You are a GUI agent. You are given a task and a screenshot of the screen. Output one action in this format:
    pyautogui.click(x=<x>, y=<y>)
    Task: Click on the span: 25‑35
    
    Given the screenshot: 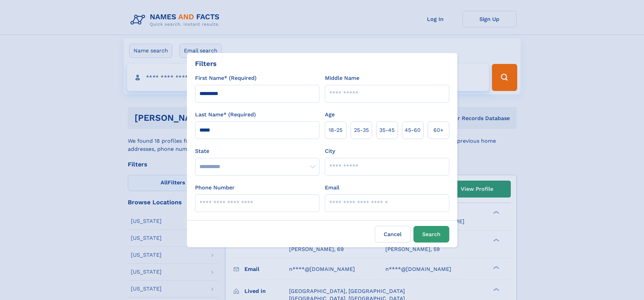 What is the action you would take?
    pyautogui.click(x=361, y=130)
    